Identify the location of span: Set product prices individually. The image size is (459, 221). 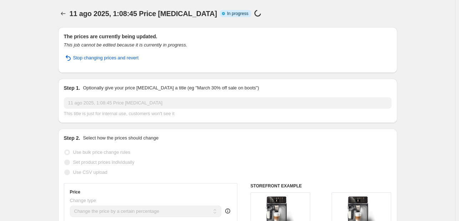
(104, 162).